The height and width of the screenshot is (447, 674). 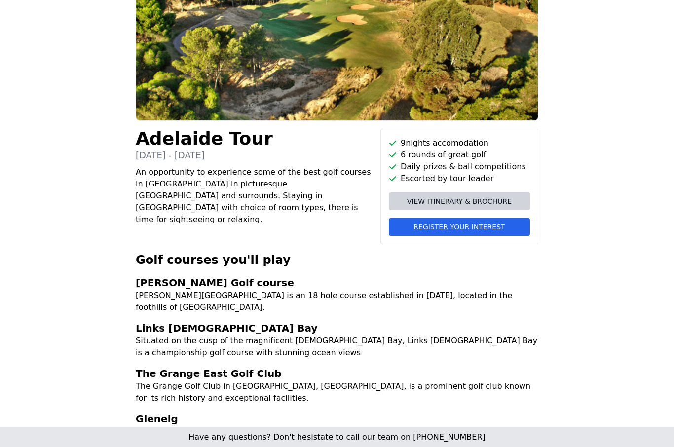 I want to click on p: Glenelg Golf Club is a private club and a challenging course that requires accuracy and planning., so click(x=337, y=432).